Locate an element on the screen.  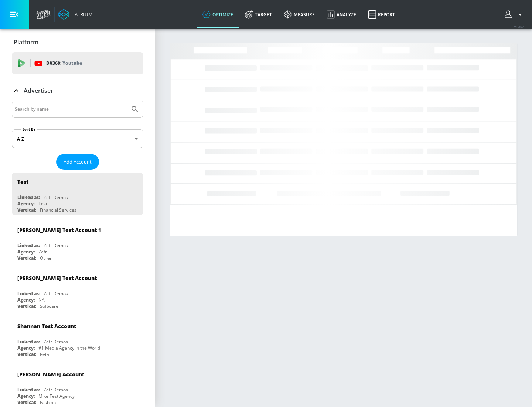
div: #1 Media Agency in the World is located at coordinates (69, 348).